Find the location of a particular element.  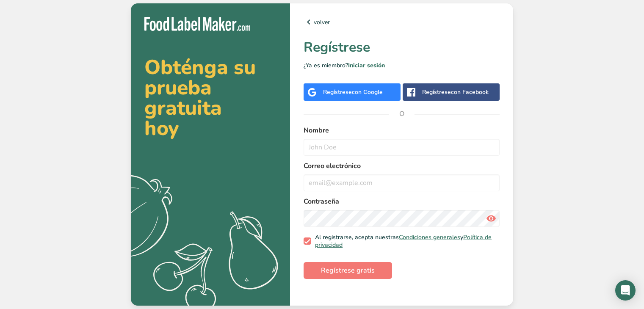

span: O is located at coordinates (402, 114).